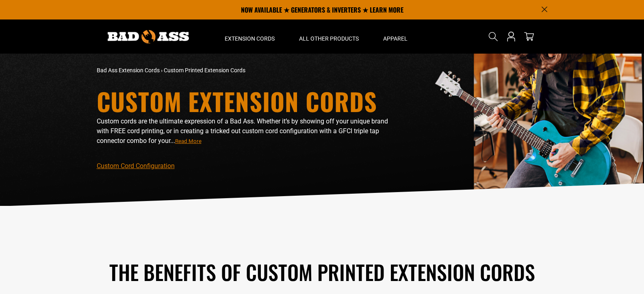  Describe the element at coordinates (205, 70) in the screenshot. I see `span: Custom Printed Extension Cords` at that location.